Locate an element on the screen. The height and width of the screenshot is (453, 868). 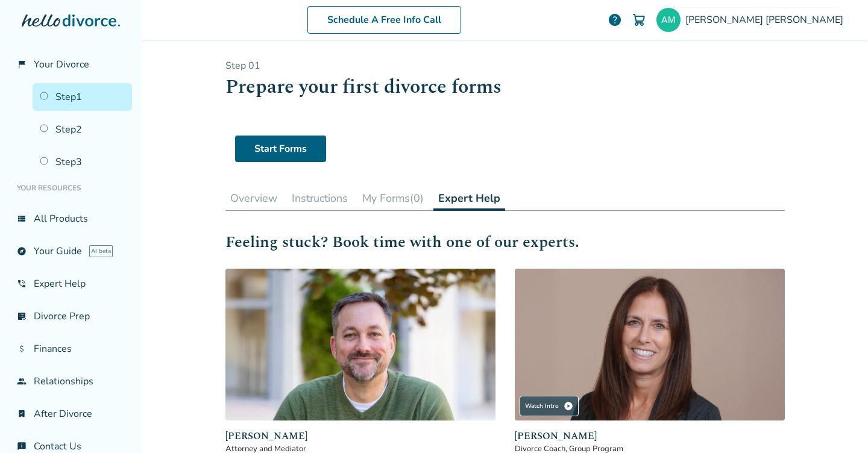
a: exploreYour GuideAI beta is located at coordinates (71, 251).